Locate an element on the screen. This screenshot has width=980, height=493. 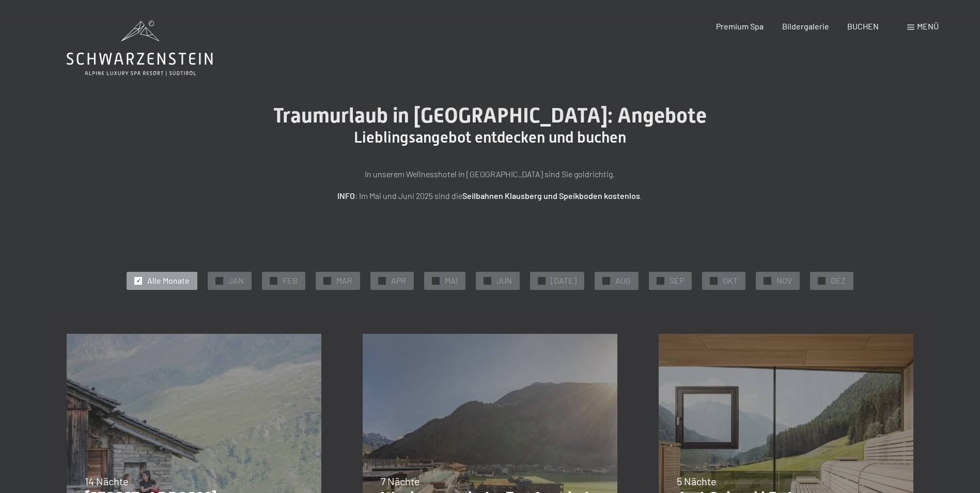
span: Lieblingsangebot entdecken und buchen is located at coordinates (490, 137).